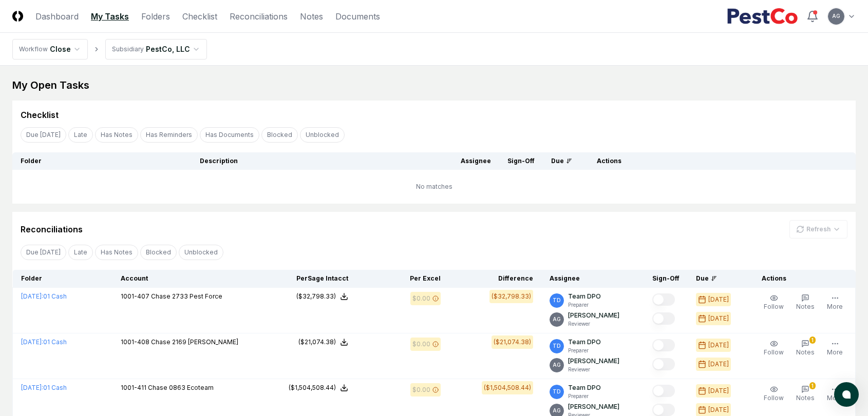 This screenshot has width=868, height=416. What do you see at coordinates (322, 296) in the screenshot?
I see `button: ($32,798.33)` at bounding box center [322, 296].